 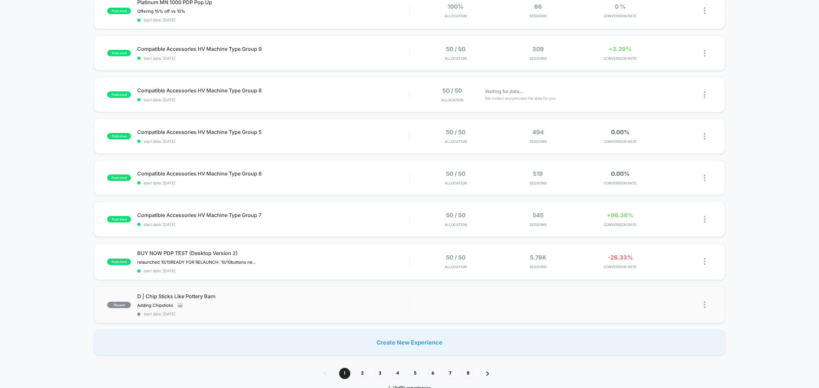 What do you see at coordinates (273, 174) in the screenshot?
I see `span: Compatible Accessories HV Machine Type Group 6` at bounding box center [273, 174].